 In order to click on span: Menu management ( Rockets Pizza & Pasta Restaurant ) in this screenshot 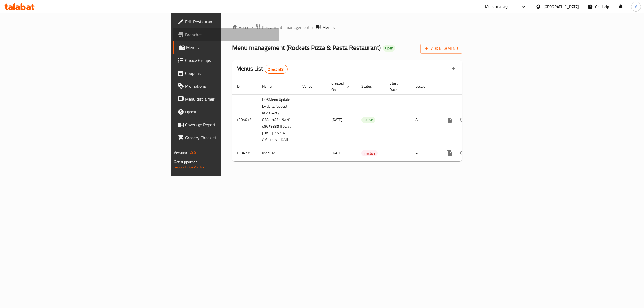, I will do `click(307, 48)`.